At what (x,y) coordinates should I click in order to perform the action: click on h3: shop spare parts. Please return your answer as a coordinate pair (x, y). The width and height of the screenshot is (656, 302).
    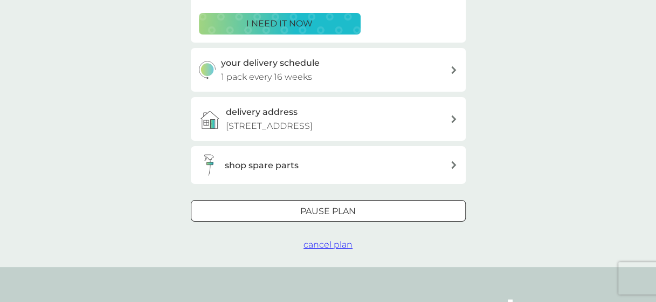
    Looking at the image, I should click on (261, 165).